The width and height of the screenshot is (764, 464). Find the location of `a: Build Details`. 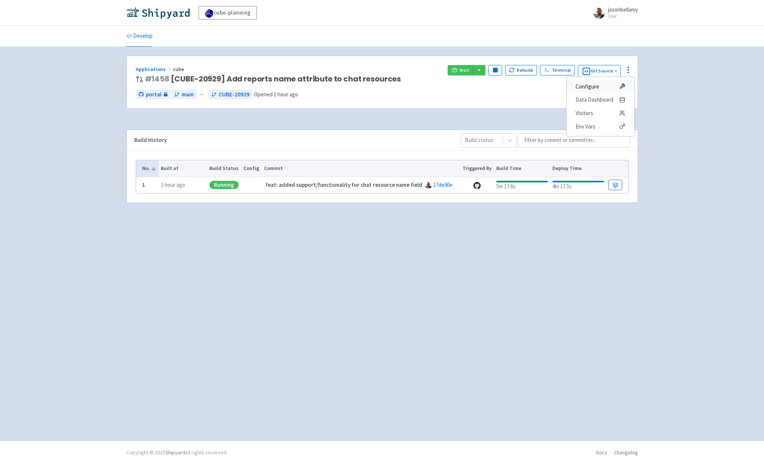

a: Build Details is located at coordinates (615, 185).